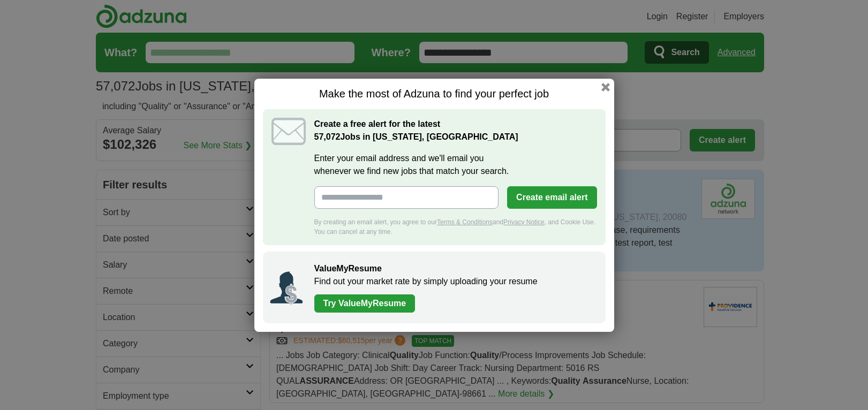  Describe the element at coordinates (465, 222) in the screenshot. I see `a: Terms & Conditions` at that location.